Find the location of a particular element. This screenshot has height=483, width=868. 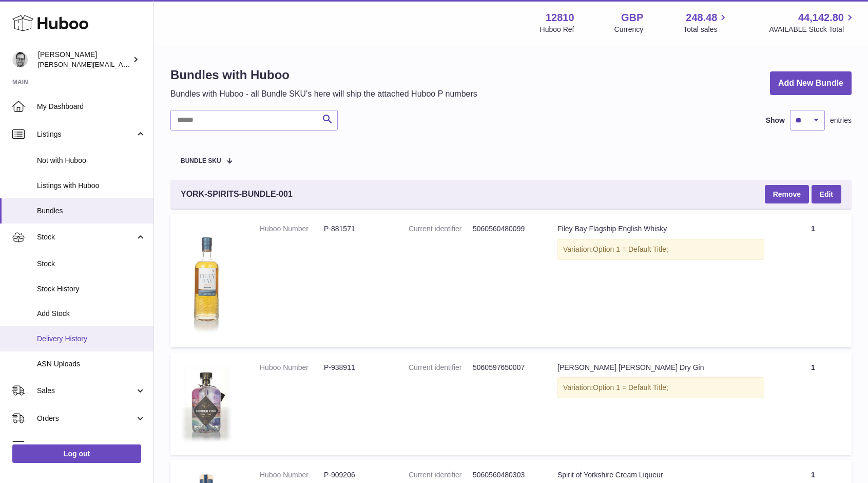

label: Show is located at coordinates (775, 120).